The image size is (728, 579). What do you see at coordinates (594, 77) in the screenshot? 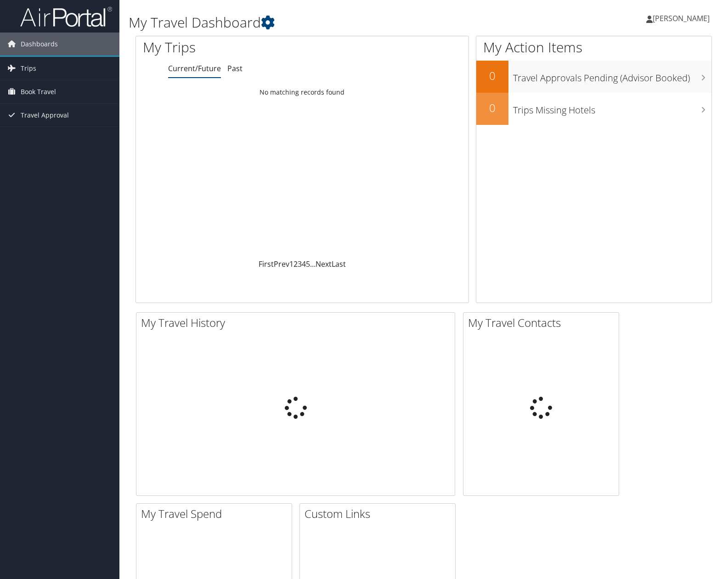
I see `a: 0Travel Approvals Pending (Advisor Booked)` at bounding box center [594, 77].